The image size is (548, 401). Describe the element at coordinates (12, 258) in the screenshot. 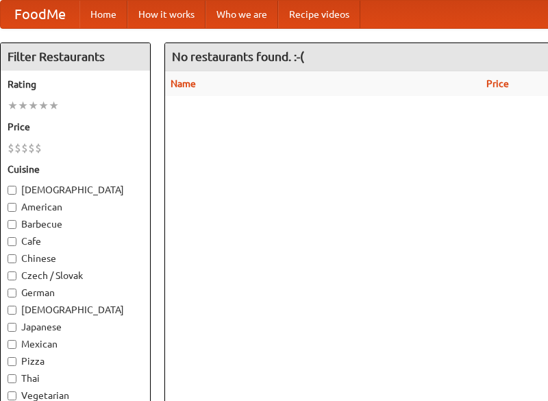

I see `input: Chinese` at that location.